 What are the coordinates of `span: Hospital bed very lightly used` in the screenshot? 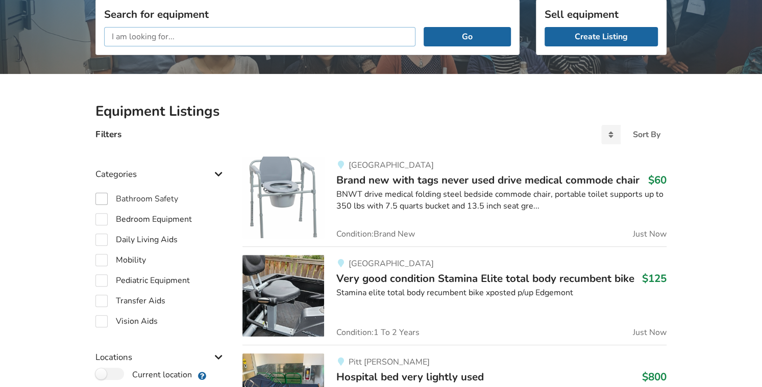 It's located at (410, 377).